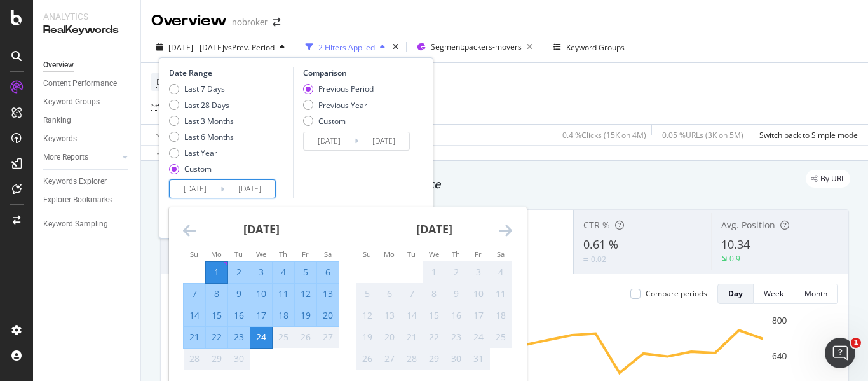 This screenshot has width=868, height=381. Describe the element at coordinates (456, 294) in the screenshot. I see `td: Not available. Thursday, October 9, 2025` at that location.